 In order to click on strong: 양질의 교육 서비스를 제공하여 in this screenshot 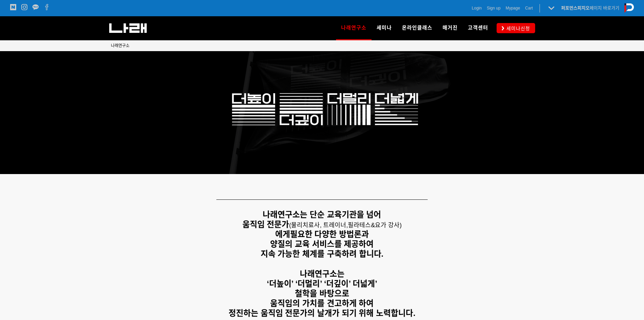, I will do `click(322, 244)`.